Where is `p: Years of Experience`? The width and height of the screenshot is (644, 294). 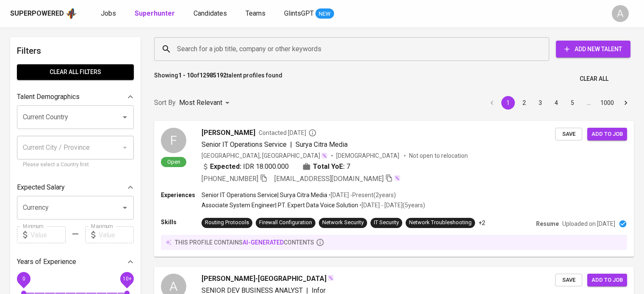 p: Years of Experience is located at coordinates (47, 262).